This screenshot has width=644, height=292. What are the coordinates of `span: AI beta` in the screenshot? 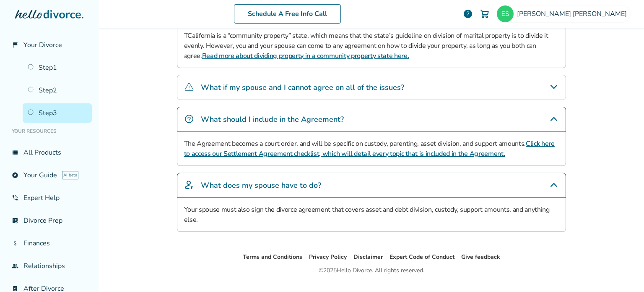 It's located at (70, 175).